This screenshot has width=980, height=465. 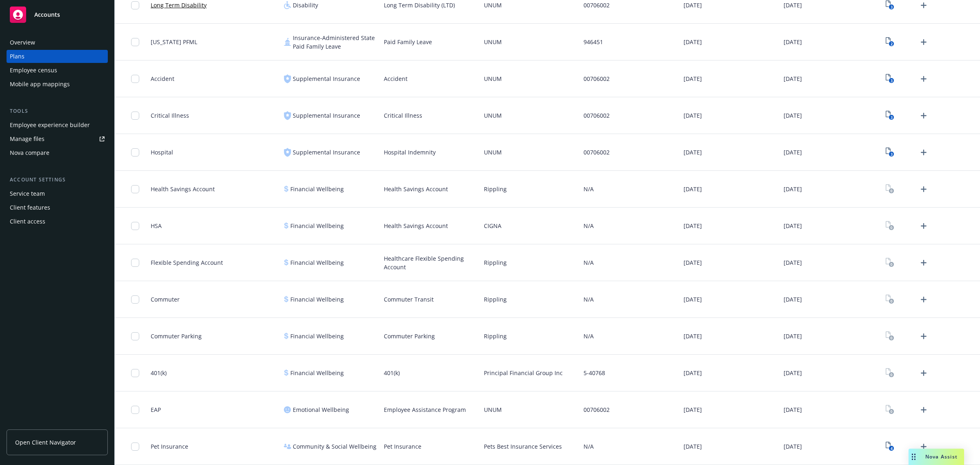 I want to click on span: Accounts, so click(x=47, y=15).